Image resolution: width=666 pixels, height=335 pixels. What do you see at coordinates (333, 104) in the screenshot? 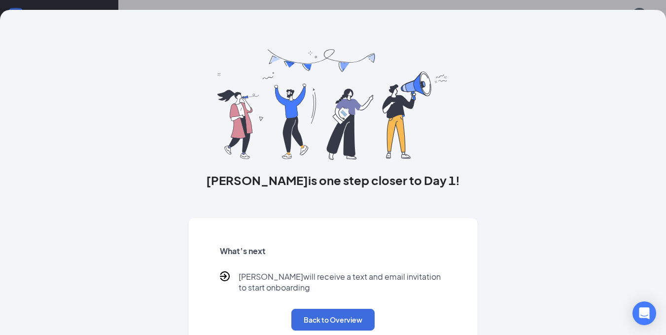
I see `img: you are all set` at bounding box center [333, 104].